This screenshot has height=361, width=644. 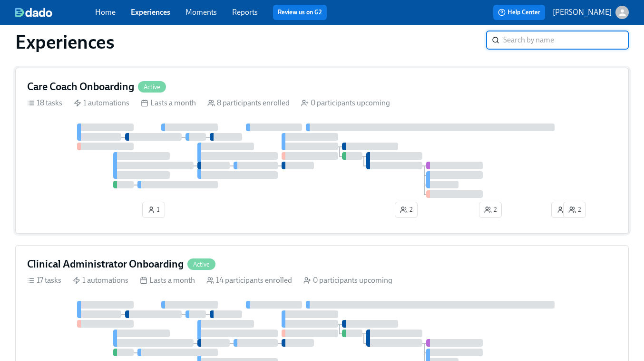 I want to click on button: Review us on G2, so click(x=300, y=13).